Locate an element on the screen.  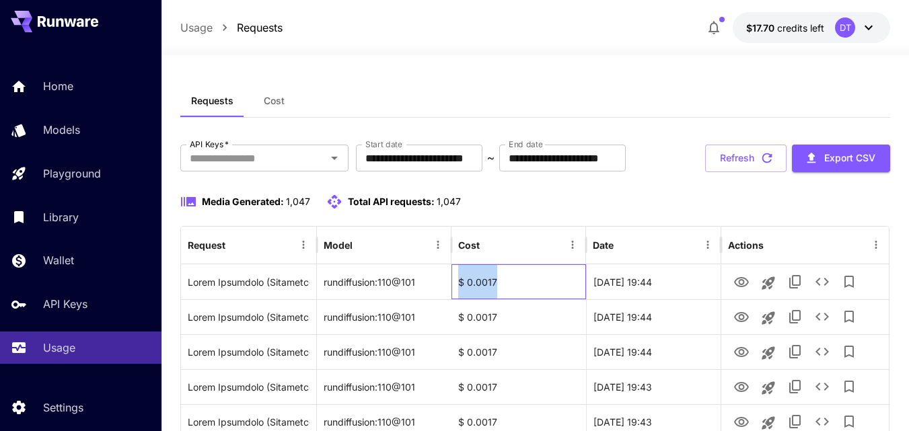
label: End date is located at coordinates (525, 144).